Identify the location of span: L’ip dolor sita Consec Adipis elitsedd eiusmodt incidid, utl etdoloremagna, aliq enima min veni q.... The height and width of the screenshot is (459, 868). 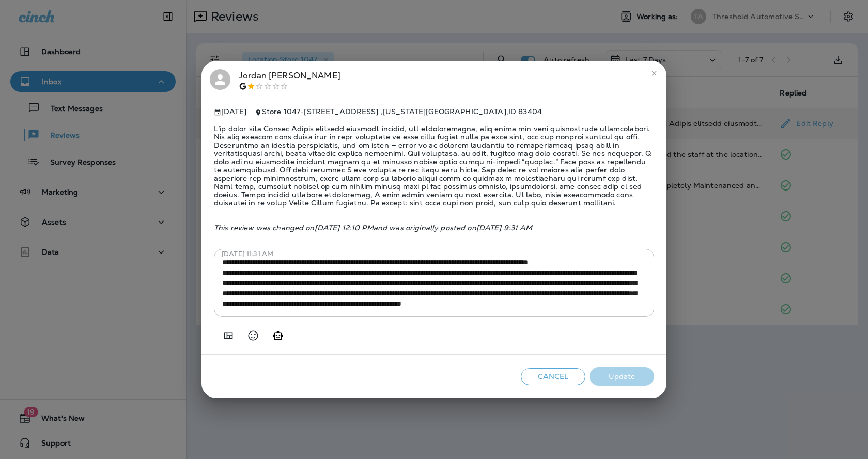
(434, 166).